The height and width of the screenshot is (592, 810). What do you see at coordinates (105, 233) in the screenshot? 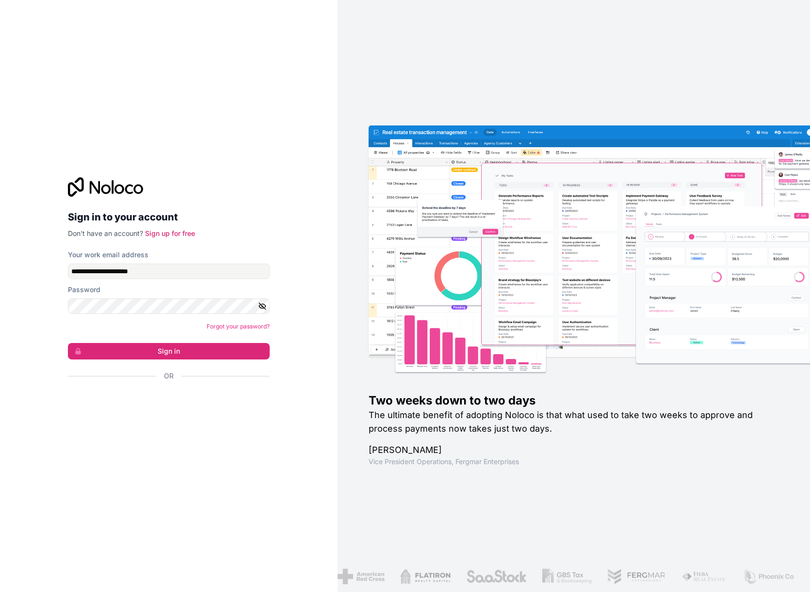
I see `span: Don't have an account?` at bounding box center [105, 233].